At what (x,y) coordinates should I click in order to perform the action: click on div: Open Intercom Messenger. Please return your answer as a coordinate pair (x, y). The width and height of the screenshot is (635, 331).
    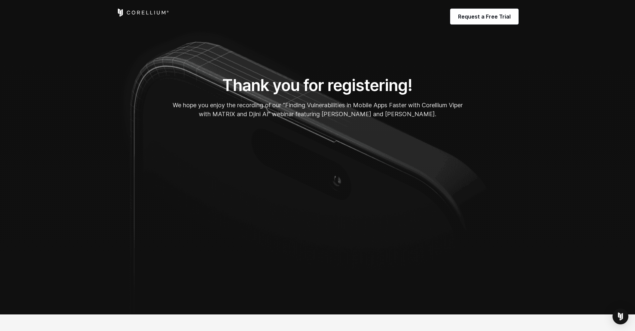
    Looking at the image, I should click on (620, 316).